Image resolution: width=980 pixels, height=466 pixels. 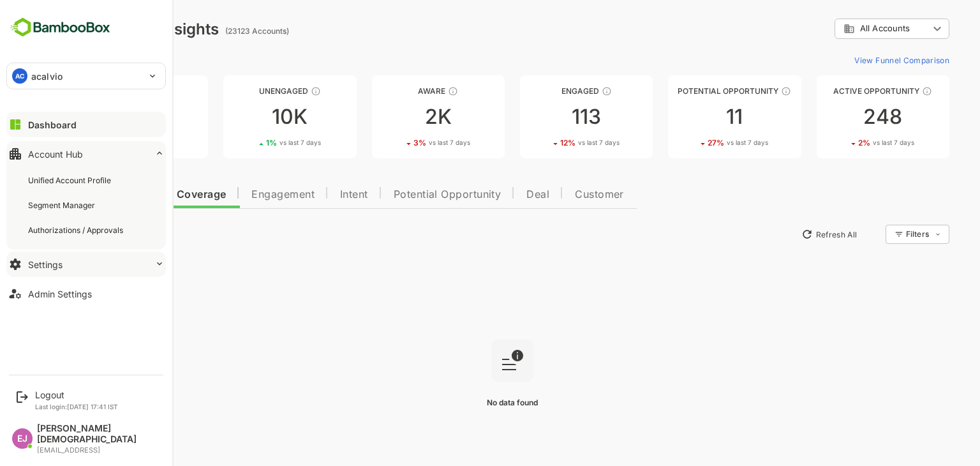 I want to click on a: UnreachedThese accounts have not been engaged with for a defined time period11K0%vs last 7 days, so click(x=97, y=117).